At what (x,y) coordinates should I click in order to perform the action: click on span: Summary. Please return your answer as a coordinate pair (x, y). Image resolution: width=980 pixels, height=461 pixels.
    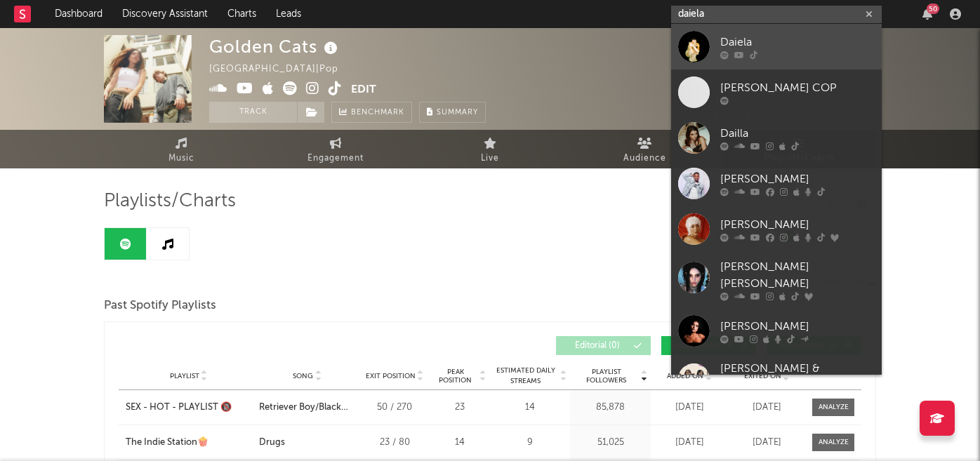
    Looking at the image, I should click on (457, 113).